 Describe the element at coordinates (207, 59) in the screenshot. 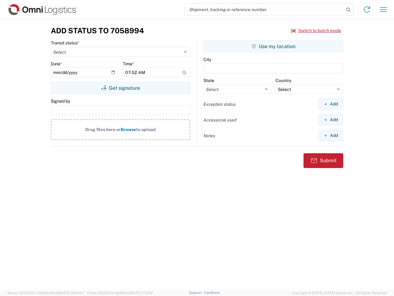

I see `label: City` at that location.